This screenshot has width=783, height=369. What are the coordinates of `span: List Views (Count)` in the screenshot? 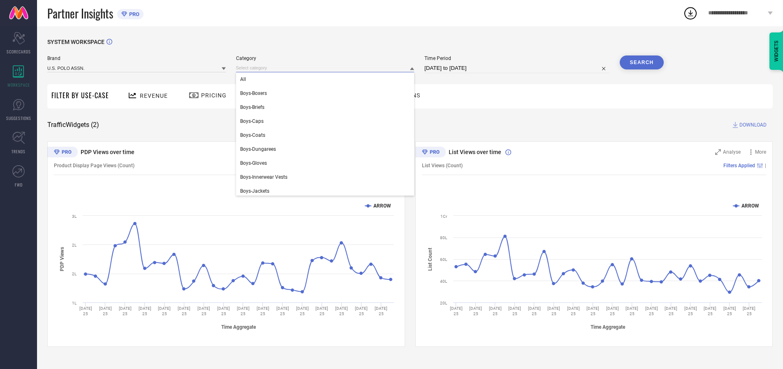 It's located at (442, 166).